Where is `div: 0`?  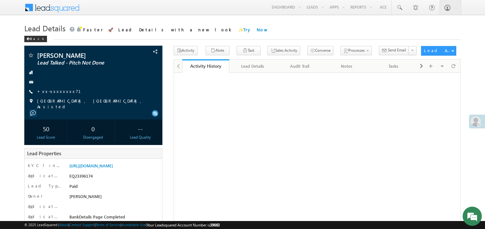 div: 0 is located at coordinates (93, 129).